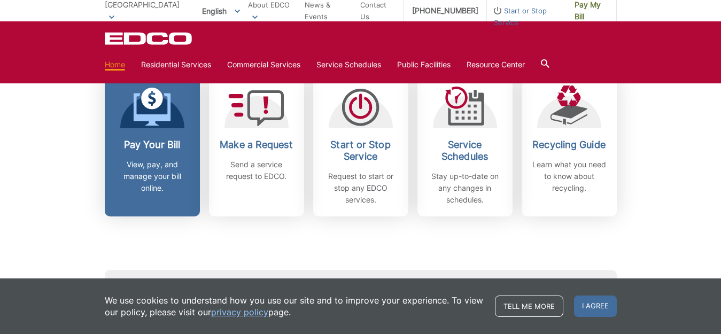 The image size is (721, 334). Describe the element at coordinates (257, 145) in the screenshot. I see `h2: Make a Request` at that location.